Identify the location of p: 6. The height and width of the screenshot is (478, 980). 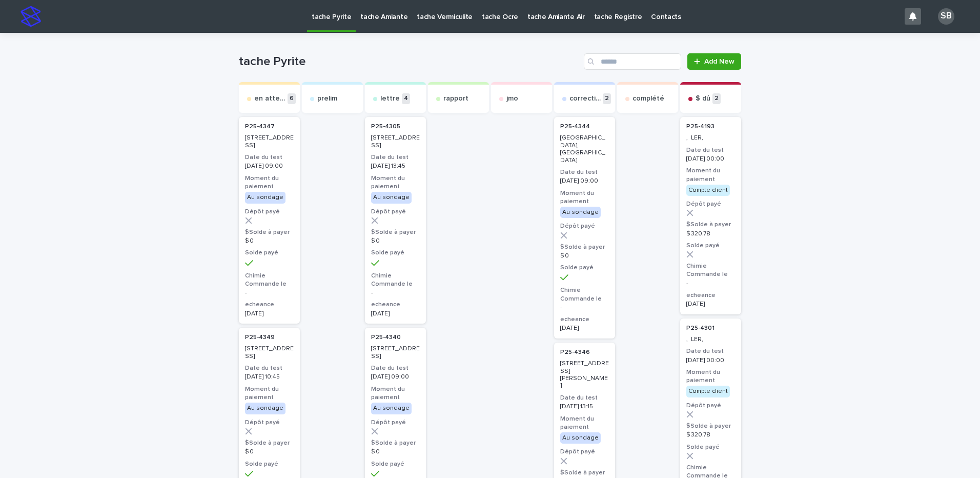
(292, 99).